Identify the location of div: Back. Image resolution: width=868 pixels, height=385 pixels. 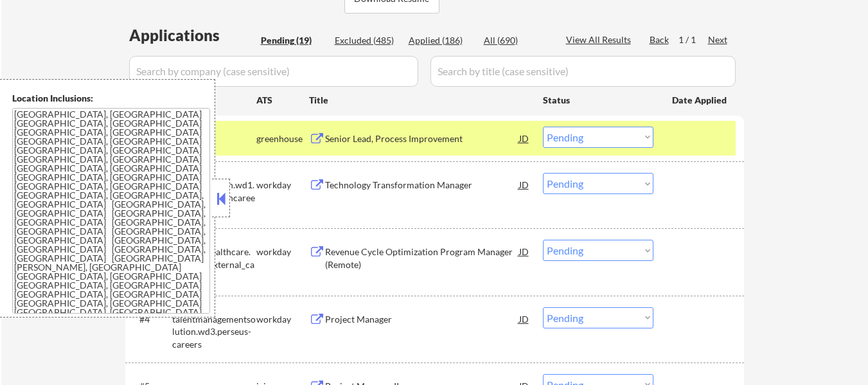
(659, 40).